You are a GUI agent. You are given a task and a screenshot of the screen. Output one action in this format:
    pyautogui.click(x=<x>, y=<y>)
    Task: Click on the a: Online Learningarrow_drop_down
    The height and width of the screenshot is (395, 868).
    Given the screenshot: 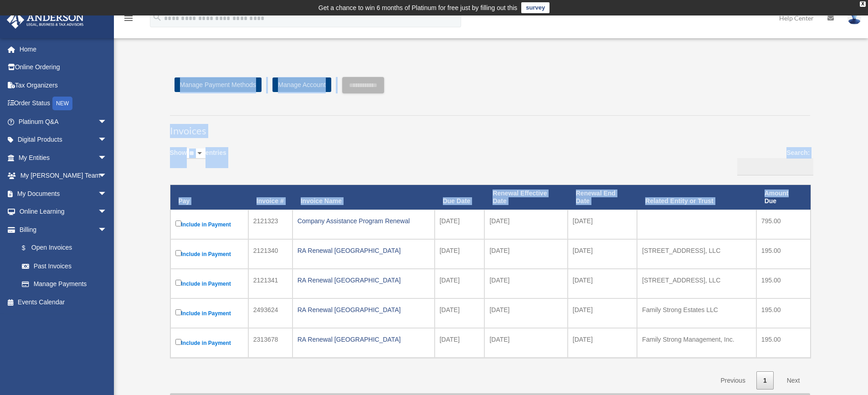 What is the action you would take?
    pyautogui.click(x=63, y=212)
    